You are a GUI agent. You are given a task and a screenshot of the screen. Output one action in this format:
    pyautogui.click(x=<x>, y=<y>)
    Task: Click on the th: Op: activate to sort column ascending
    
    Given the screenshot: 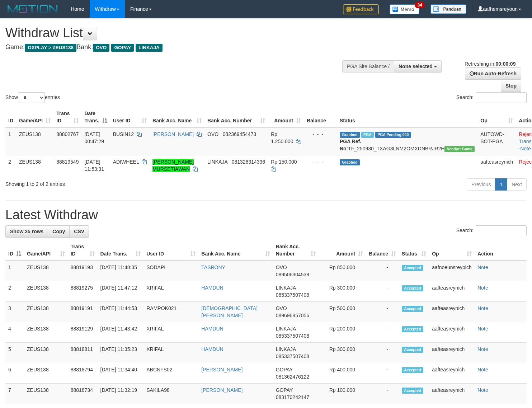 What is the action you would take?
    pyautogui.click(x=452, y=250)
    